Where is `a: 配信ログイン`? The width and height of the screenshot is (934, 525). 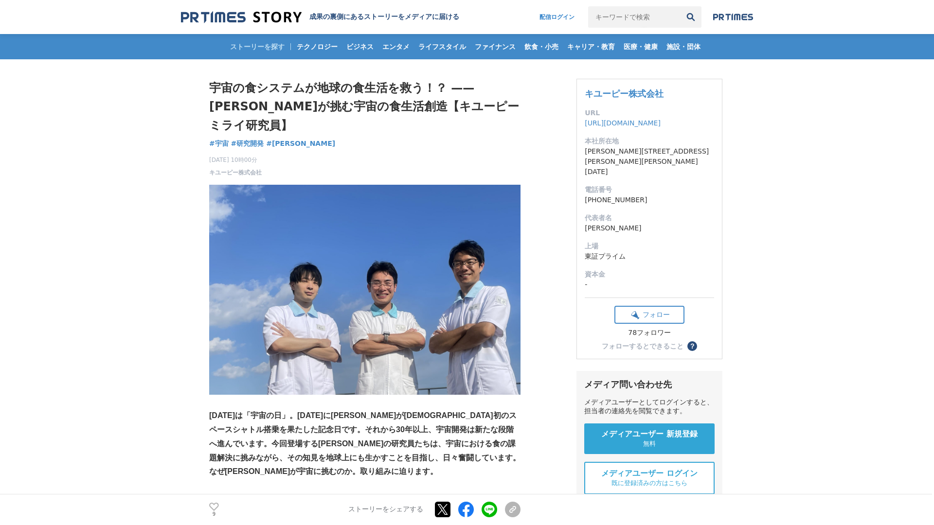 a: 配信ログイン is located at coordinates (557, 17).